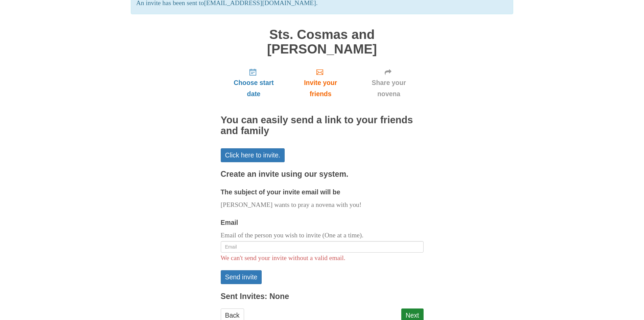 The image size is (644, 320). Describe the element at coordinates (389, 83) in the screenshot. I see `a: Share your novena` at that location.